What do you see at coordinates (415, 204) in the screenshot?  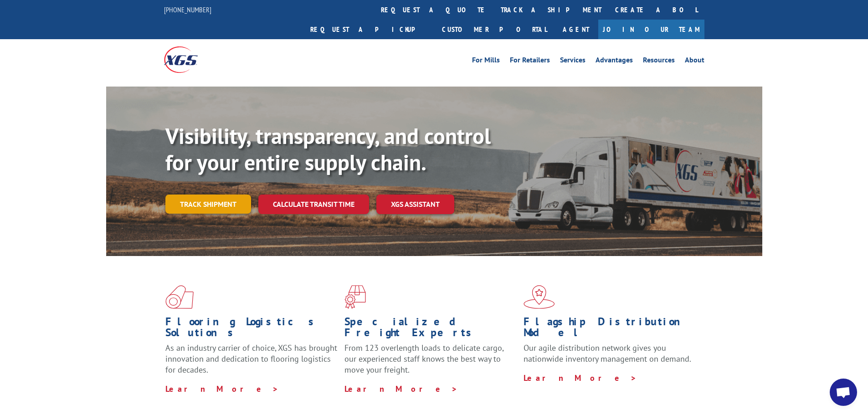 I see `a: XGS ASSISTANT` at bounding box center [415, 204].